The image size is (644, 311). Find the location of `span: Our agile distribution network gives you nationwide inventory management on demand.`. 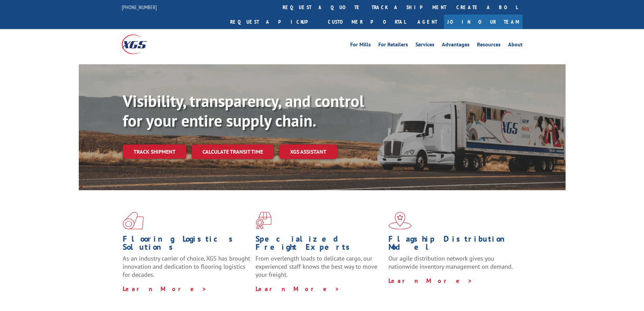

span: Our agile distribution network gives you nationwide inventory management on demand. is located at coordinates (451, 262).